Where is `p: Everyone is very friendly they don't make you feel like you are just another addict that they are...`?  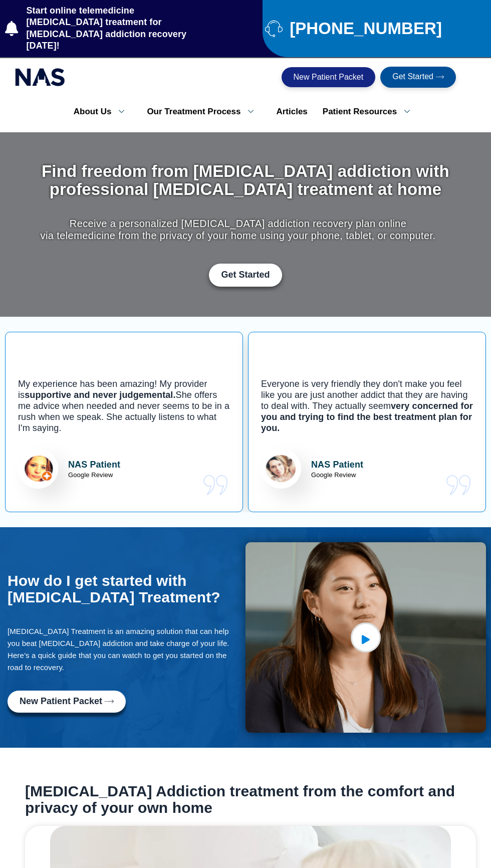 p: Everyone is very friendly they don't make you feel like you are just another addict that they are... is located at coordinates (367, 406).